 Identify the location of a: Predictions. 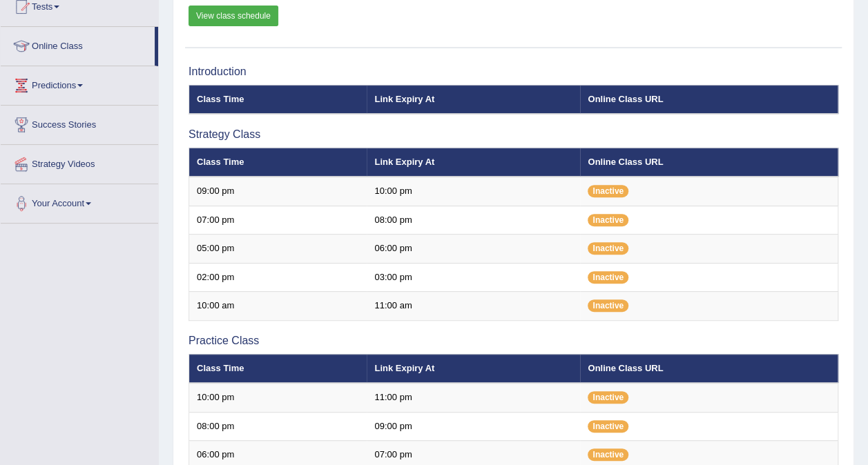
(79, 83).